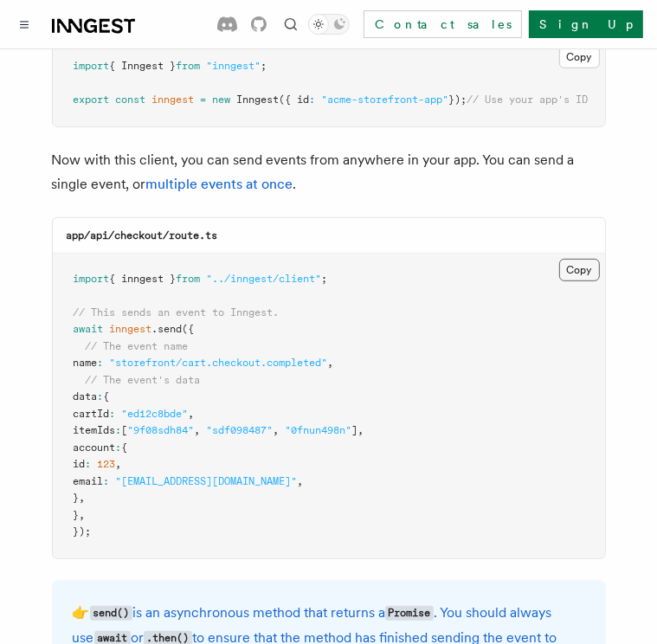  Describe the element at coordinates (234, 66) in the screenshot. I see `span: "inngest"` at that location.